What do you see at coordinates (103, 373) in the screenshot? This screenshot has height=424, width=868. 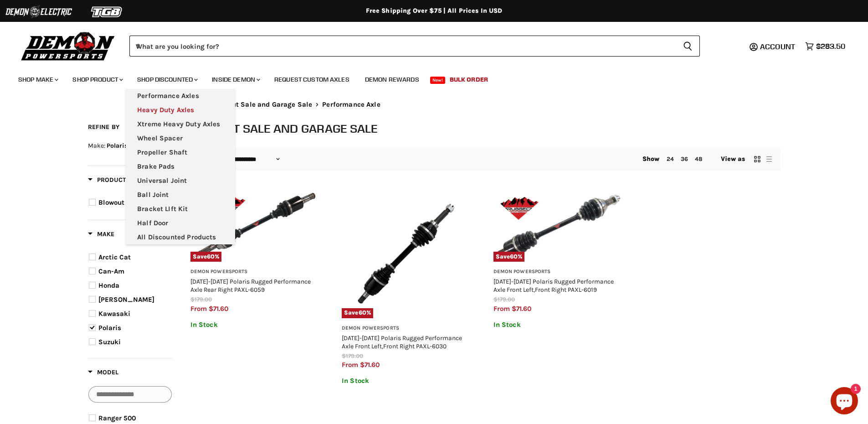 I see `button: Filter by Model` at bounding box center [103, 373].